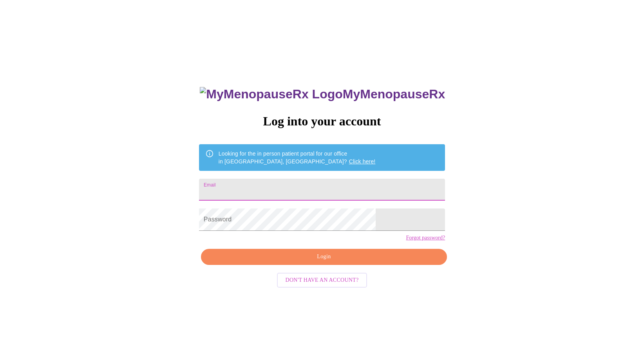 This screenshot has height=357, width=644. Describe the element at coordinates (324, 257) in the screenshot. I see `span: Login` at that location.